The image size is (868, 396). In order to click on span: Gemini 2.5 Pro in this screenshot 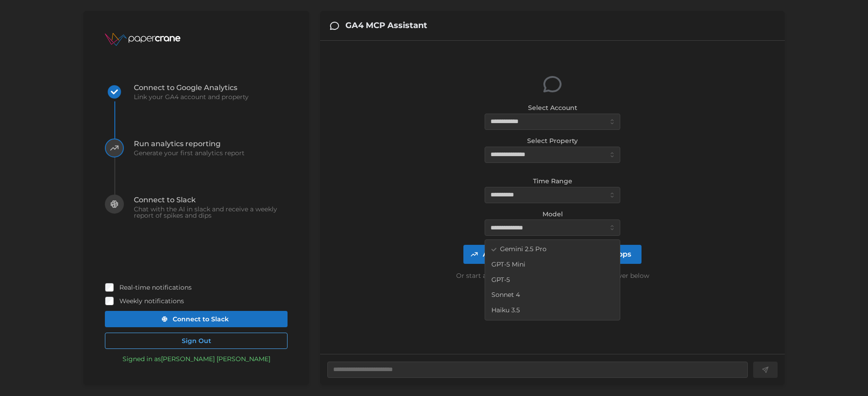, I will do `click(523, 250)`.